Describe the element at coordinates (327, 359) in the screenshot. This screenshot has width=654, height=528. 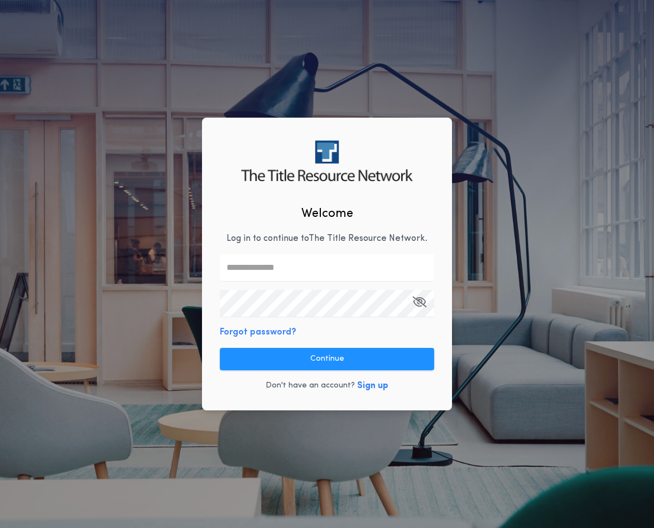
I see `button: Continue` at that location.